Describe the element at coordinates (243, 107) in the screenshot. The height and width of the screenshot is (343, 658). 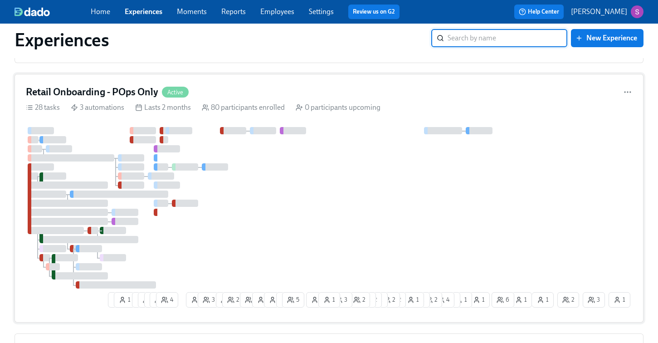
I see `div: 80 participants enrolled` at that location.